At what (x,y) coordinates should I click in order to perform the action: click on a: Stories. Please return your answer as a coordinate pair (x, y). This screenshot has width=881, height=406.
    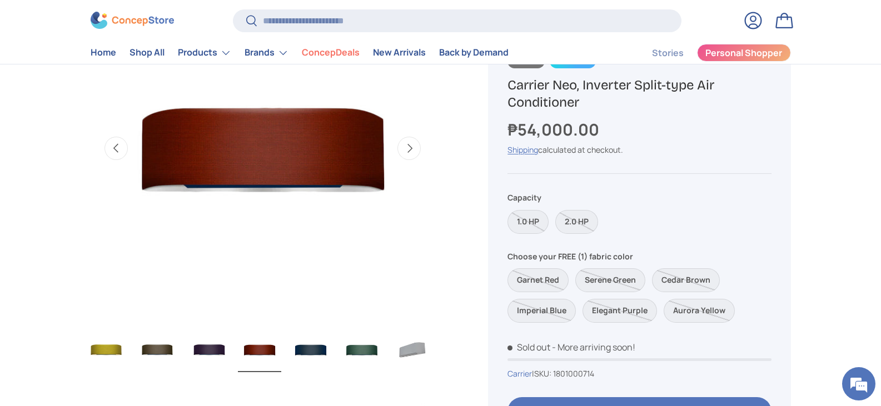
    Looking at the image, I should click on (667, 53).